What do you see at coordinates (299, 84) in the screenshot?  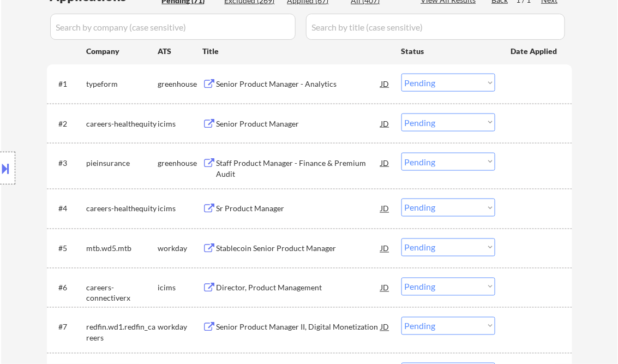 I see `div: Senior Product Manager - Analytics` at bounding box center [299, 84].